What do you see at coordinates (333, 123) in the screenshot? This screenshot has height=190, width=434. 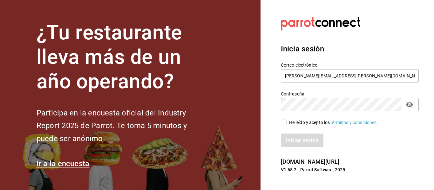 I see `div: He leído y acepto los` at bounding box center [333, 123].